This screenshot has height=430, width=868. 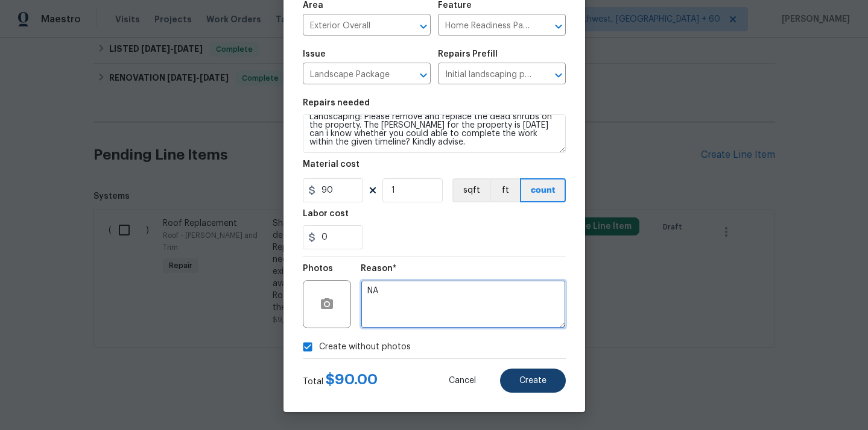 What do you see at coordinates (379, 269) in the screenshot?
I see `h5: Reason*` at bounding box center [379, 269].